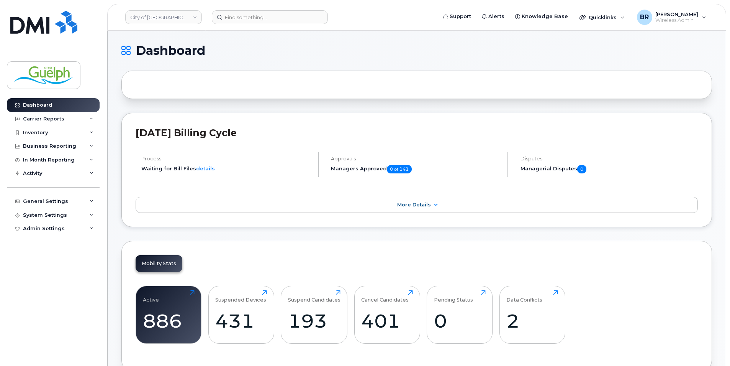 This screenshot has height=366, width=730. I want to click on a: Suspended Devices431, so click(241, 314).